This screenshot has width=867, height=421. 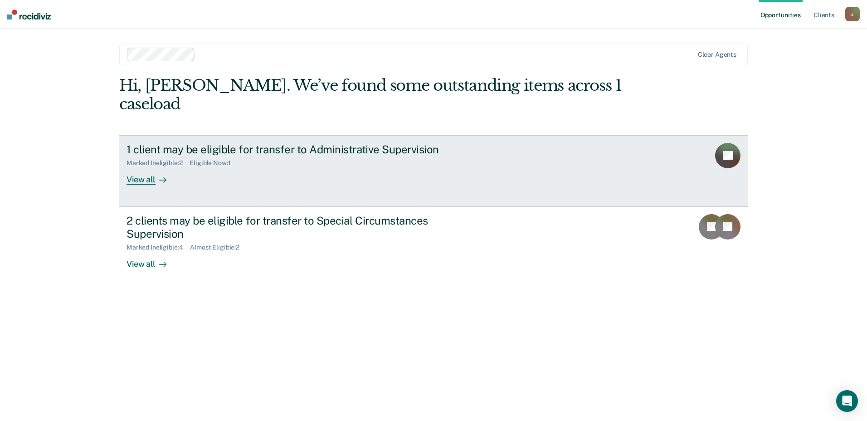 What do you see at coordinates (286, 149) in the screenshot?
I see `div: 1 client may be eligible for transfer to Administrative Supervision` at bounding box center [286, 149].